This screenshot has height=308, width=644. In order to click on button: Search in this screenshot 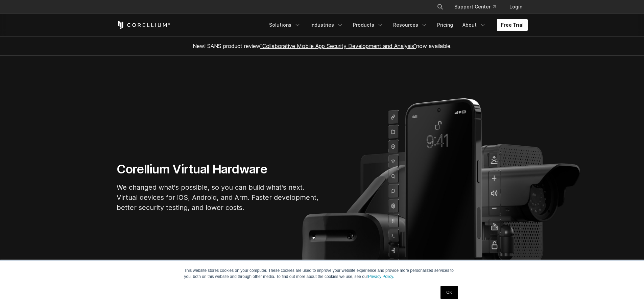, I will do `click(440, 7)`.